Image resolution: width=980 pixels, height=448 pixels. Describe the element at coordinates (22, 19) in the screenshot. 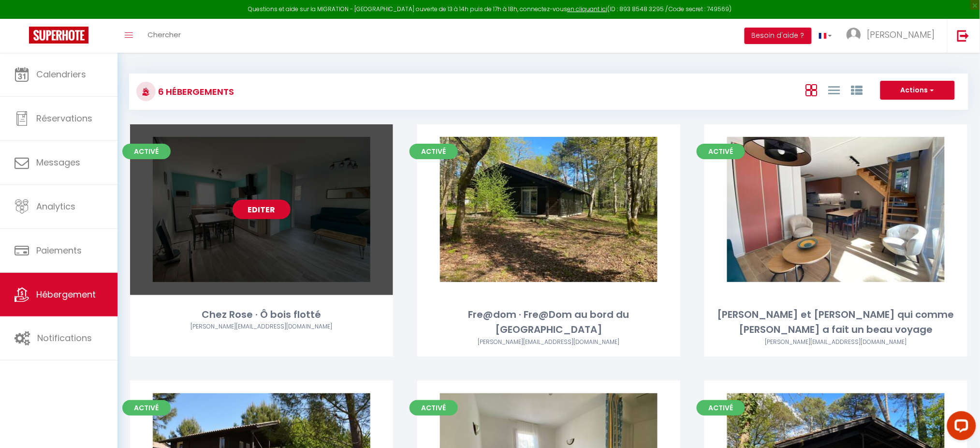

I see `button: Open LiveChat chat widget` at that location.